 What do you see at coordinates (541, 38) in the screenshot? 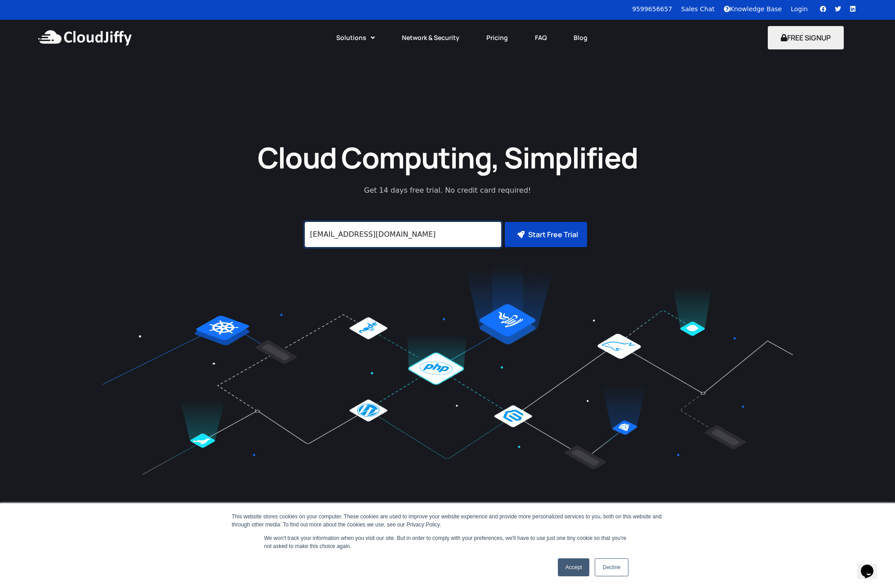
I see `a: FAQ` at bounding box center [541, 38].